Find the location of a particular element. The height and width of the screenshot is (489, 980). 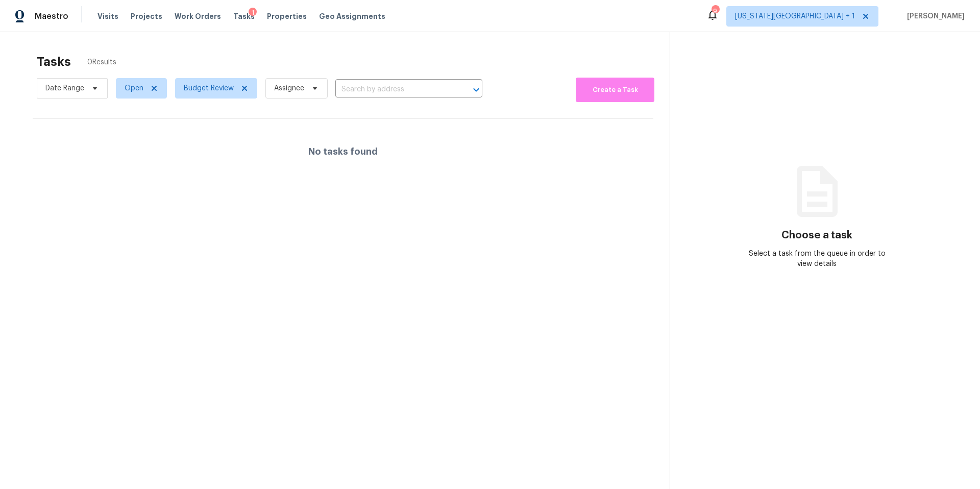

span: Maestro is located at coordinates (51, 16).